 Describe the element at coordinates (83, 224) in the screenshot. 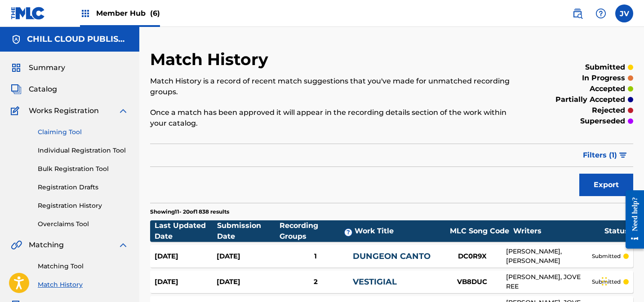

I see `a: Overclaims Tool` at that location.